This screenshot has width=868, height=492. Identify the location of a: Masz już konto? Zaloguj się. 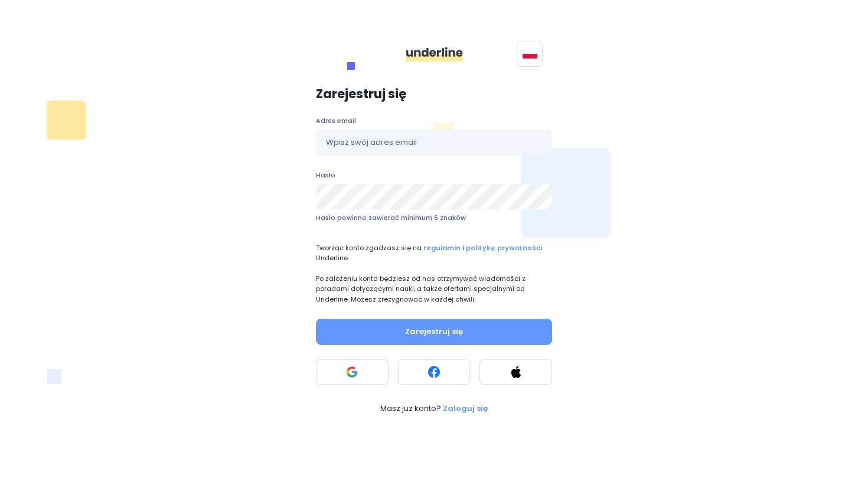
(434, 408).